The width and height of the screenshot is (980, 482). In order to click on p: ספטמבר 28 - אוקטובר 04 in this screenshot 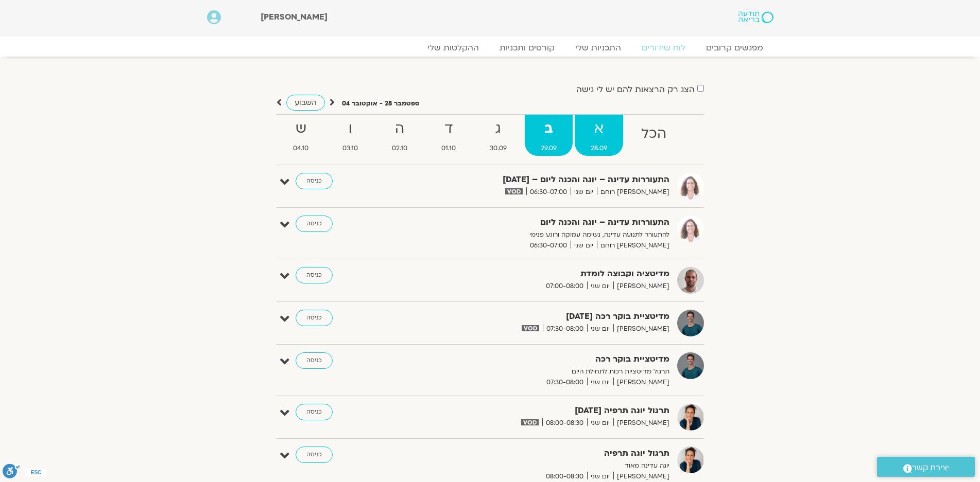, I will do `click(381, 104)`.